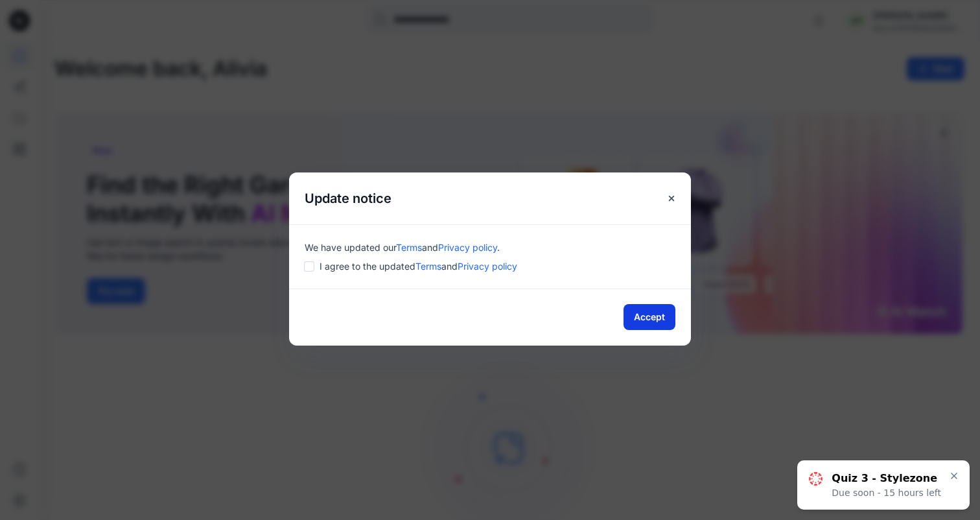 Image resolution: width=980 pixels, height=520 pixels. Describe the element at coordinates (649, 317) in the screenshot. I see `button: Accept` at that location.